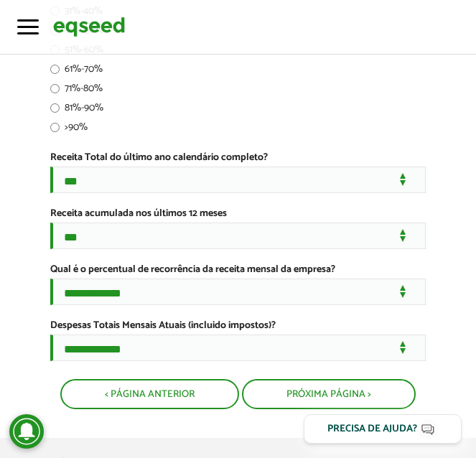 This screenshot has width=476, height=458. What do you see at coordinates (149, 395) in the screenshot?
I see `button: < Página Anterior` at bounding box center [149, 395].